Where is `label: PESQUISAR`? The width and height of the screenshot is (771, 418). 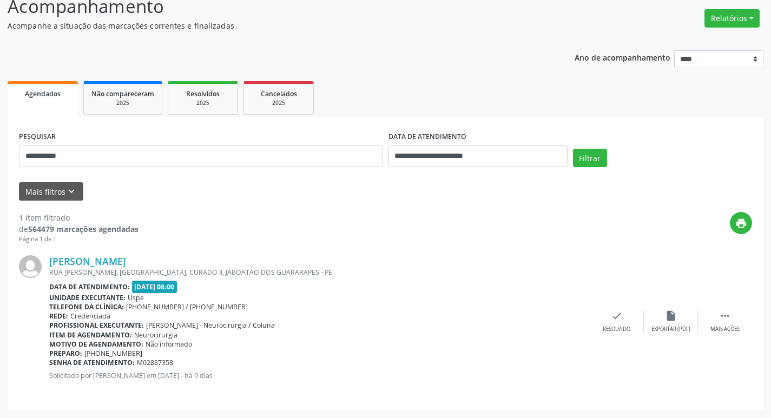
label: PESQUISAR is located at coordinates (37, 137).